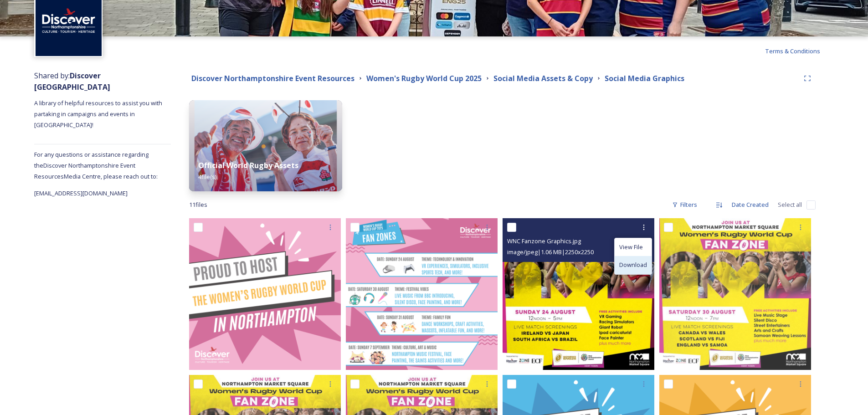  What do you see at coordinates (207, 176) in the screenshot?
I see `span: 4 file(s)` at bounding box center [207, 176].